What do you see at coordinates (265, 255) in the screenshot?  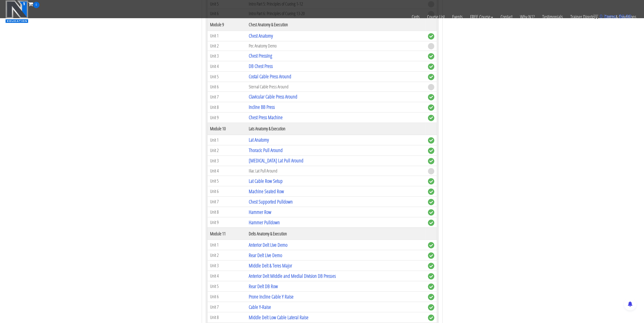 I see `a: Rear Delt Live Demo` at bounding box center [265, 255].